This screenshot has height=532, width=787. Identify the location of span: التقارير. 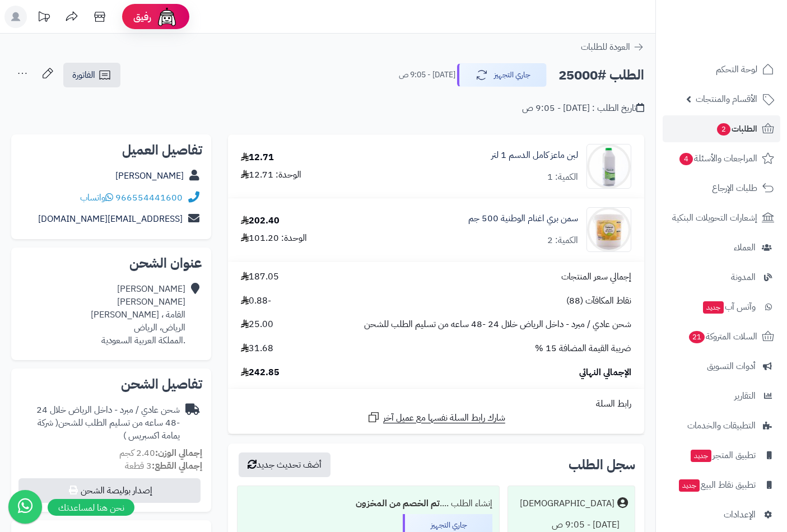
(745, 396).